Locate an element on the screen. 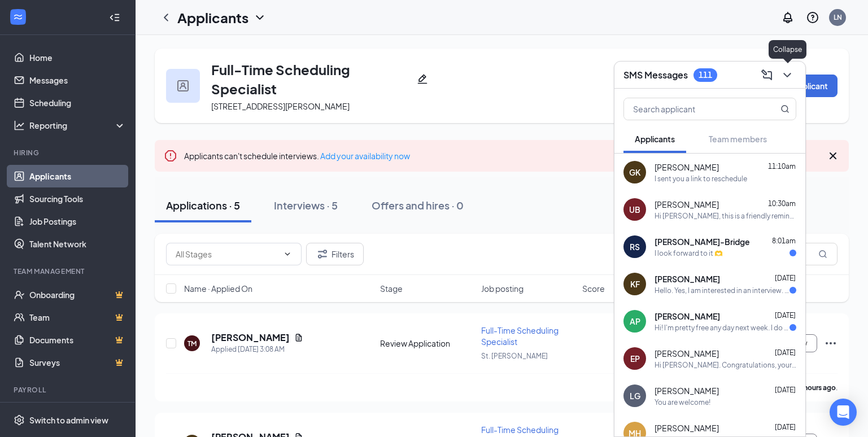  span: Applicants is located at coordinates (655, 139).